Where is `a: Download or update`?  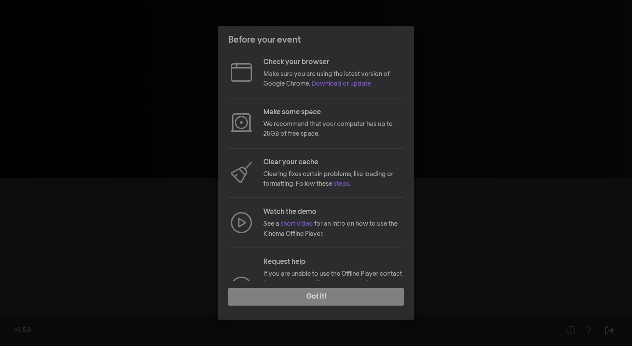 a: Download or update is located at coordinates (341, 84).